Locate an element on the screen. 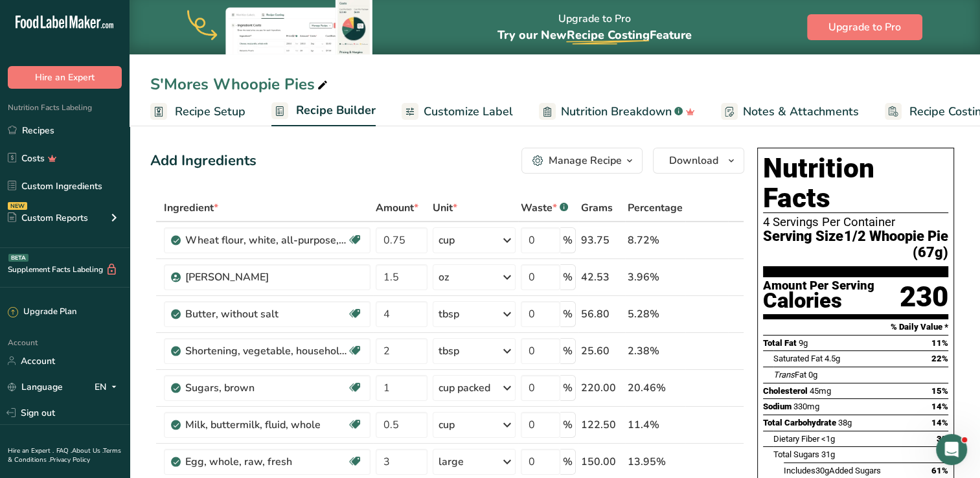 This screenshot has height=478, width=980. span: Fat is located at coordinates (790, 375).